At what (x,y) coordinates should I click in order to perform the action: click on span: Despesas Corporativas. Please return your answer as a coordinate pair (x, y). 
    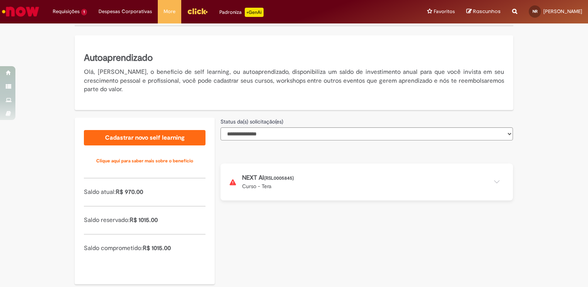
    Looking at the image, I should click on (125, 12).